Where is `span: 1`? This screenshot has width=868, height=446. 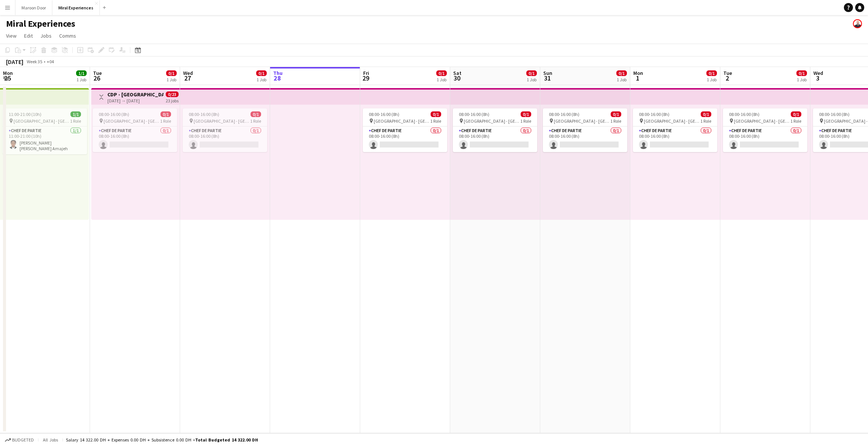
span: 1 is located at coordinates (637, 78).